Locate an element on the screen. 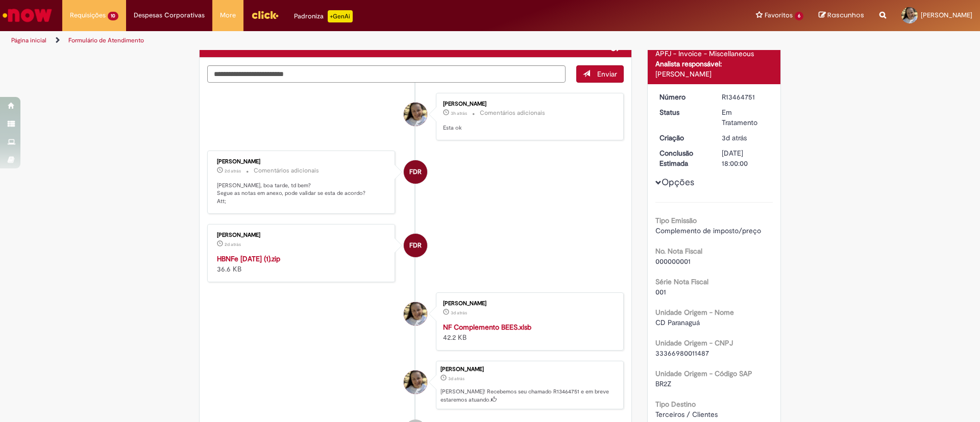  img: ServiceNow is located at coordinates (27, 15).